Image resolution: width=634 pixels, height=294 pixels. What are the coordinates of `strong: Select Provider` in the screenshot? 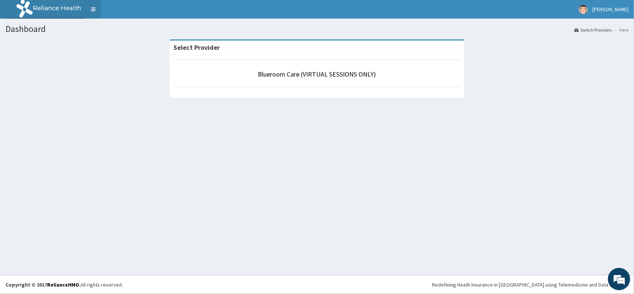 It's located at (197, 47).